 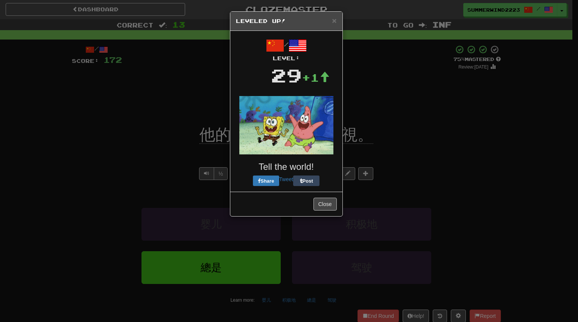 I want to click on div: +1, so click(x=316, y=77).